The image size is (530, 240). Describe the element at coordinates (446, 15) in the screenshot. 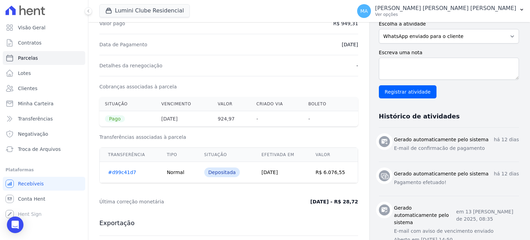

I see `p: Ver opções` at that location.